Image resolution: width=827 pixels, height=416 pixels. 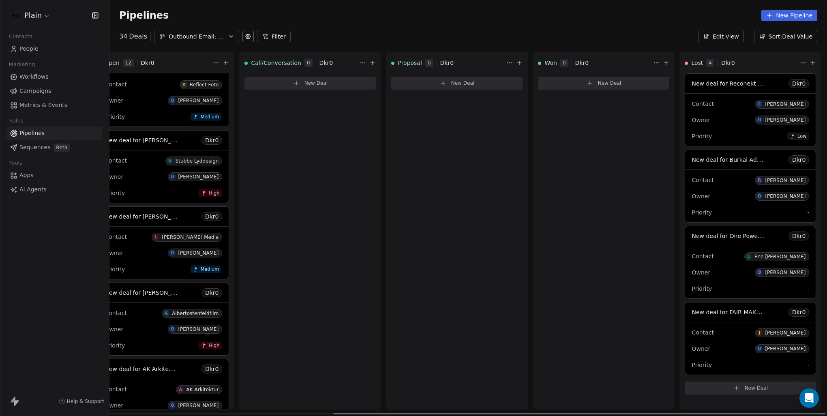 What do you see at coordinates (29, 49) in the screenshot?
I see `span: People` at bounding box center [29, 49].